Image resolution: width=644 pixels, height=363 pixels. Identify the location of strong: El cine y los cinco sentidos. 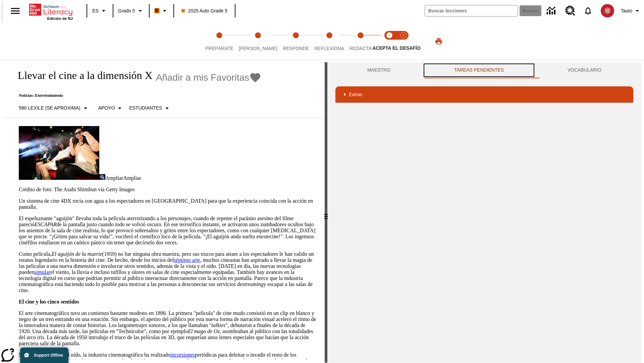
(49, 302).